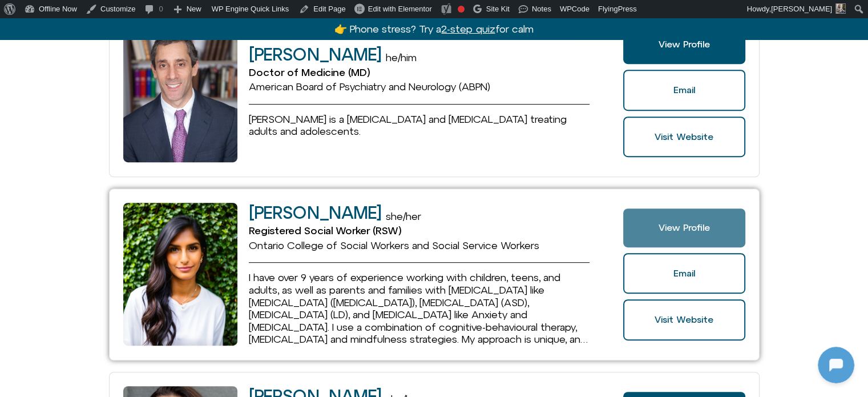 Image resolution: width=868 pixels, height=397 pixels. Describe the element at coordinates (461, 9) in the screenshot. I see `div: Focus keyphrase not set` at that location.